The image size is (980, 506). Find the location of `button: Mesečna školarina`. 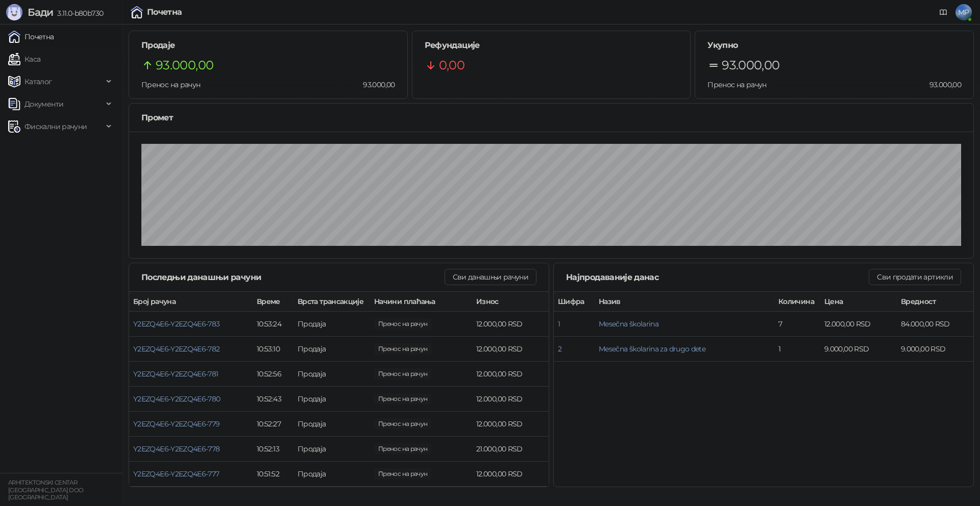

button: Mesečna školarina is located at coordinates (628, 324).